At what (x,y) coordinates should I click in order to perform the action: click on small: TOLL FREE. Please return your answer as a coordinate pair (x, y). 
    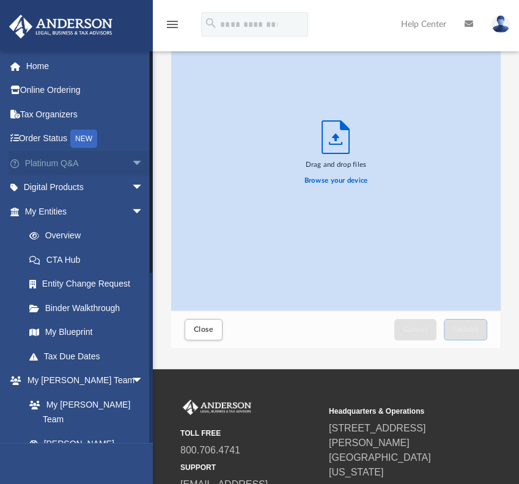
    Looking at the image, I should click on (250, 433).